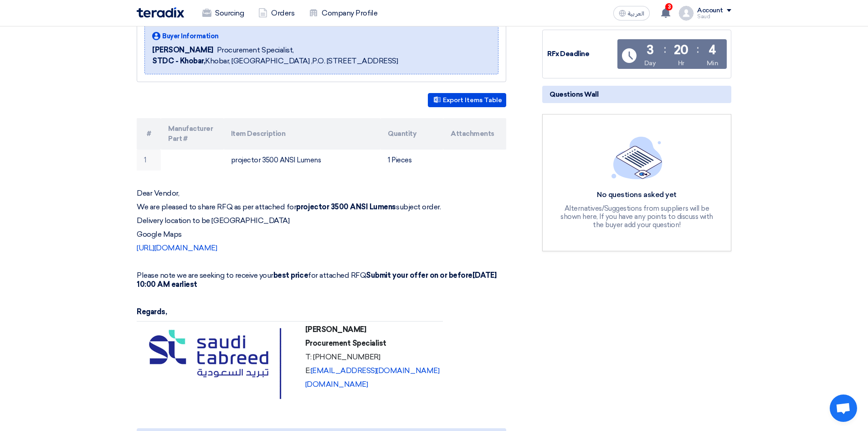 The height and width of the screenshot is (431, 868). Describe the element at coordinates (321, 280) in the screenshot. I see `p: Please note we are seeking to receive your for attached RFQ` at that location.